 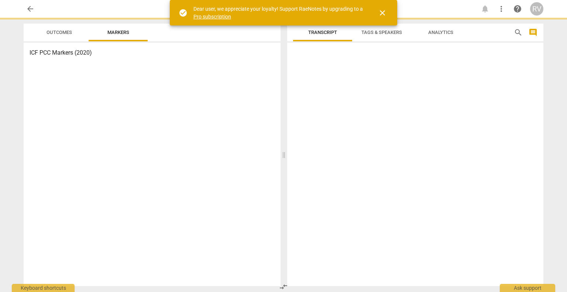 I want to click on div: Dear user, we appreciate your loyalty! Support RaeNotes by upgrading to a, so click(x=279, y=13).